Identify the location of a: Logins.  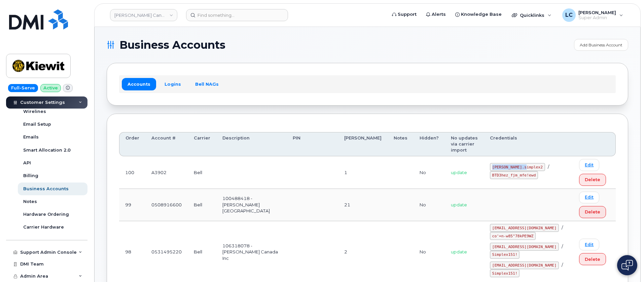
(173, 84).